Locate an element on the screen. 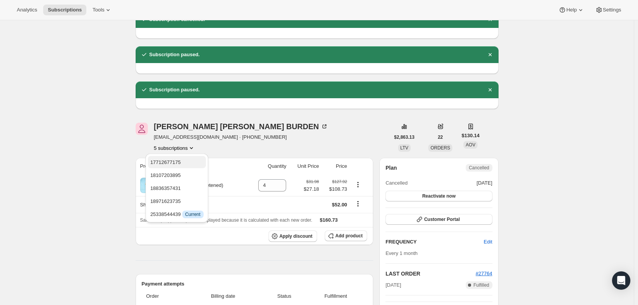 The image size is (638, 305). button: 18836357431 is located at coordinates (177, 188).